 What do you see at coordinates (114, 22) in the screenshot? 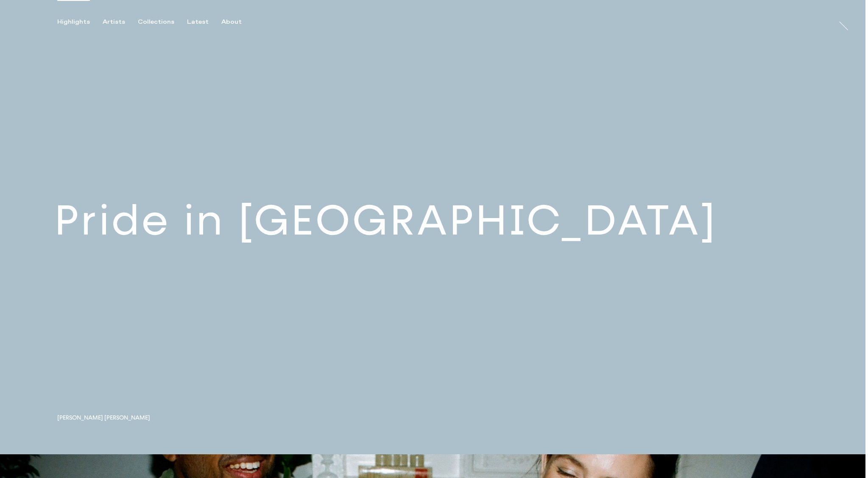
I see `div: Artists` at bounding box center [114, 22].